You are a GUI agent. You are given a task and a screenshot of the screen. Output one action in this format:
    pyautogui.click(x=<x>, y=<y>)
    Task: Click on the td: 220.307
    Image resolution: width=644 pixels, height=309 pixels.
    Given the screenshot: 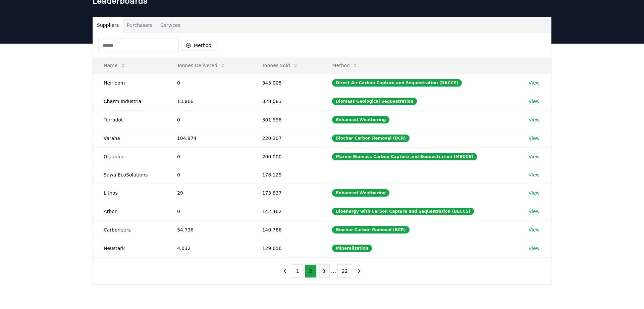 What is the action you would take?
    pyautogui.click(x=286, y=138)
    